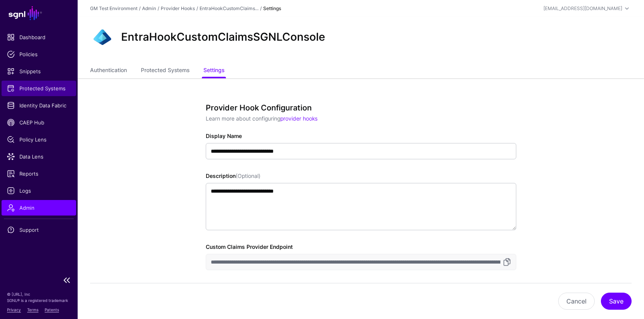  What do you see at coordinates (232, 287) in the screenshot?
I see `label: Signature Validation` at bounding box center [232, 287].